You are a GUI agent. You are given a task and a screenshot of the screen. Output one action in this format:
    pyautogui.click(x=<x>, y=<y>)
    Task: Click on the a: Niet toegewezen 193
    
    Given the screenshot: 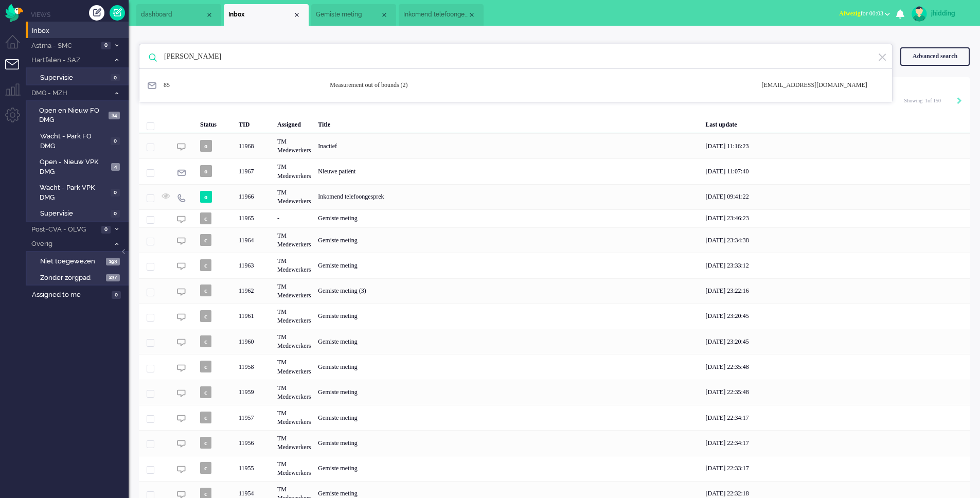 What is the action you would take?
    pyautogui.click(x=79, y=261)
    